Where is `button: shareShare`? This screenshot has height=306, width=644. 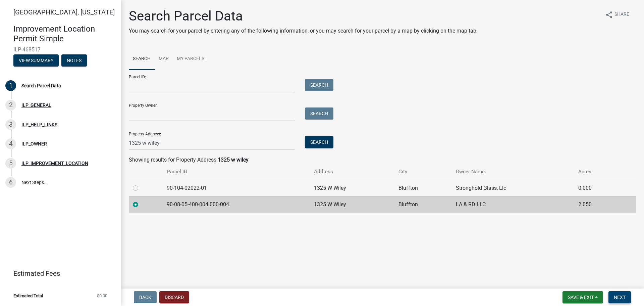
button: shareShare is located at coordinates (617, 15).